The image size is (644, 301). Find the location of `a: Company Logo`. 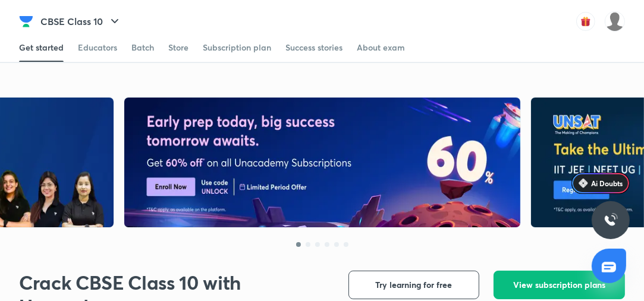

a: Company Logo is located at coordinates (26, 21).